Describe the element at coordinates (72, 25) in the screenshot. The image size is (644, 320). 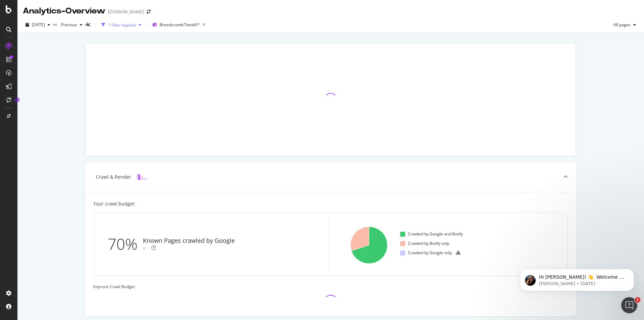
I see `button: Previous` at that location.